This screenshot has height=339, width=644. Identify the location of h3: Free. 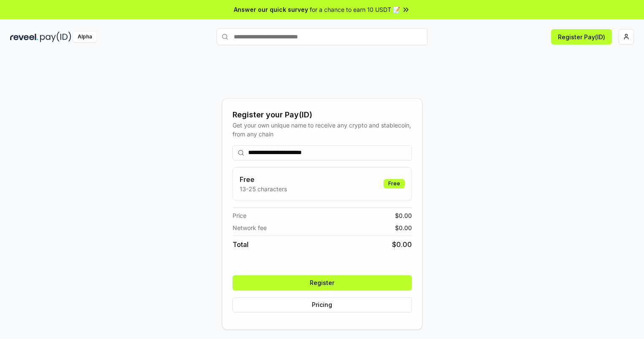
(263, 180).